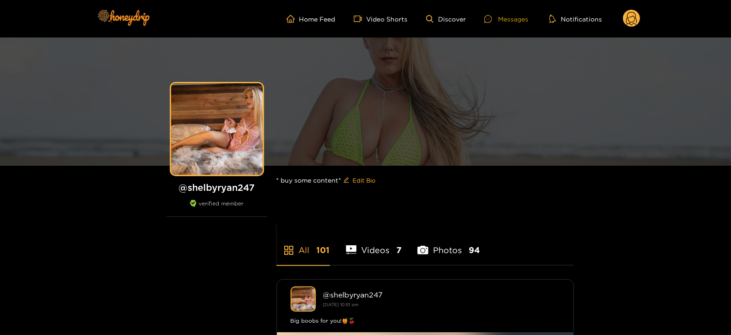  What do you see at coordinates (374, 244) in the screenshot?
I see `li: Videos` at bounding box center [374, 244].